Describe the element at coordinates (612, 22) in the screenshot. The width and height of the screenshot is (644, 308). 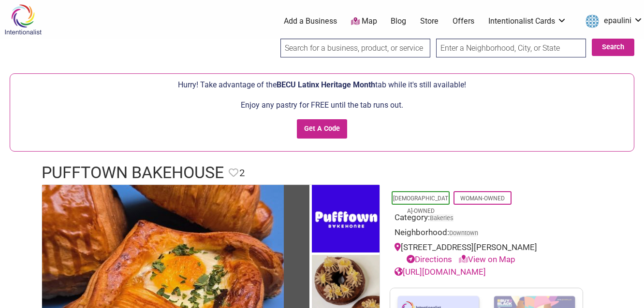
I see `a: epaulini` at that location.